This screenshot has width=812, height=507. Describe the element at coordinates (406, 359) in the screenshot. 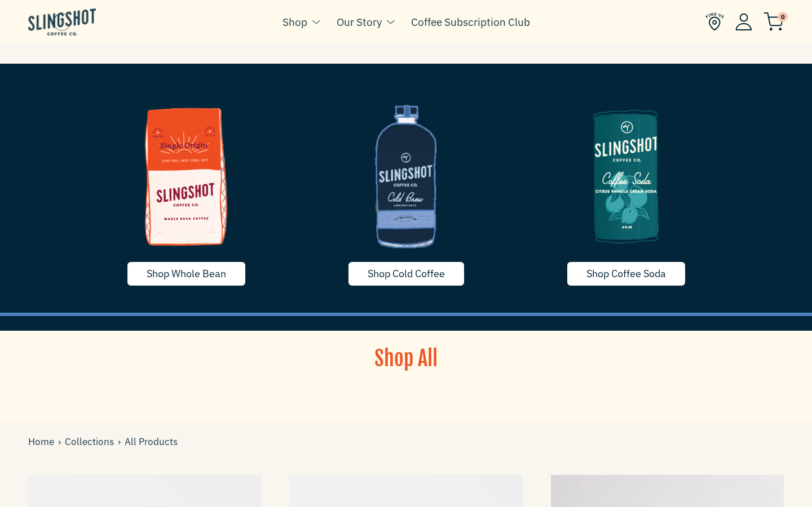

I see `h1: Shop All` at that location.